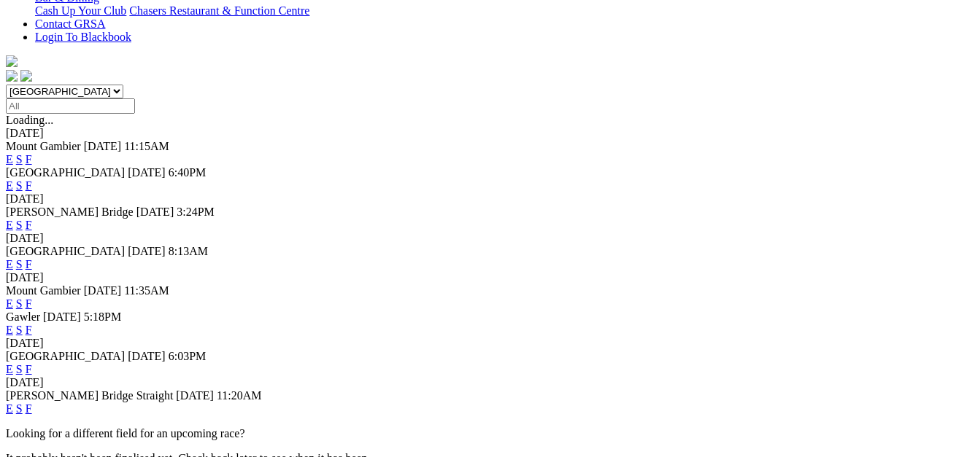 This screenshot has width=980, height=457. What do you see at coordinates (195, 211) in the screenshot?
I see `span: 3:24PM` at bounding box center [195, 211].